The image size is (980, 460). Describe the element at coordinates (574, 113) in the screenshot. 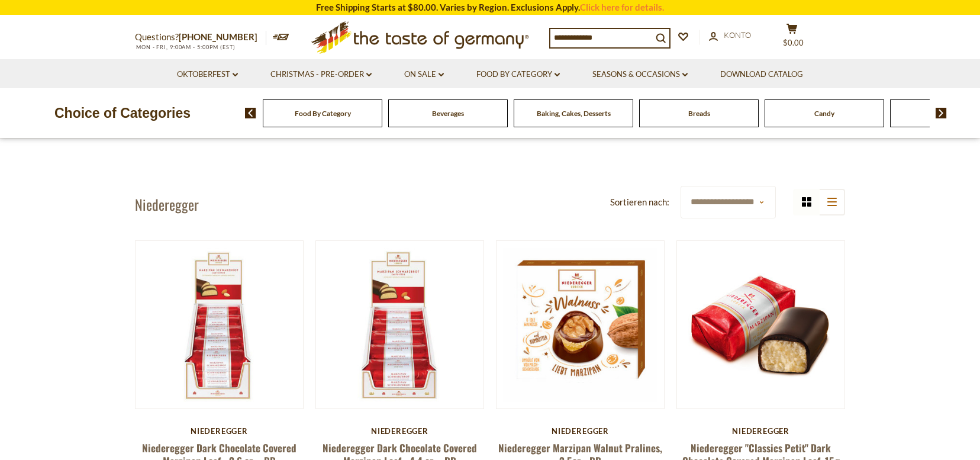

I see `span: Baking, Cakes, Desserts` at that location.